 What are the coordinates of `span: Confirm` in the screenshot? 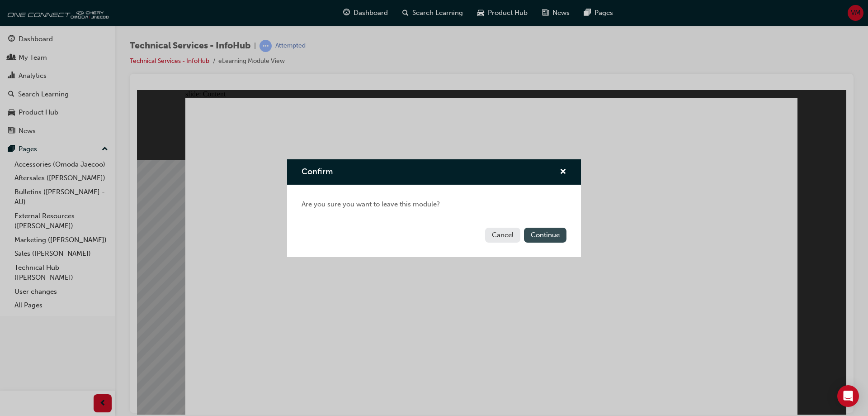 It's located at (317, 172).